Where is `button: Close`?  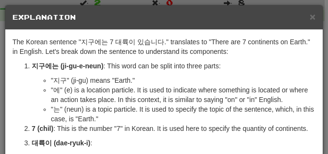 button: Close is located at coordinates (313, 16).